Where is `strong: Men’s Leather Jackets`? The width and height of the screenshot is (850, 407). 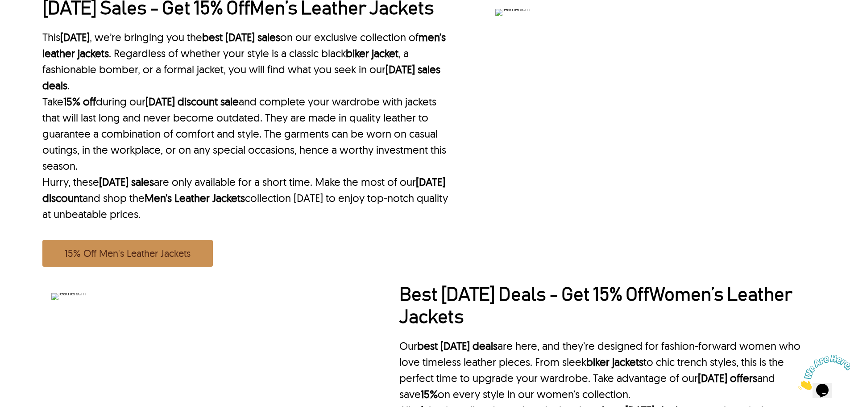
strong: Men’s Leather Jackets is located at coordinates (195, 198).